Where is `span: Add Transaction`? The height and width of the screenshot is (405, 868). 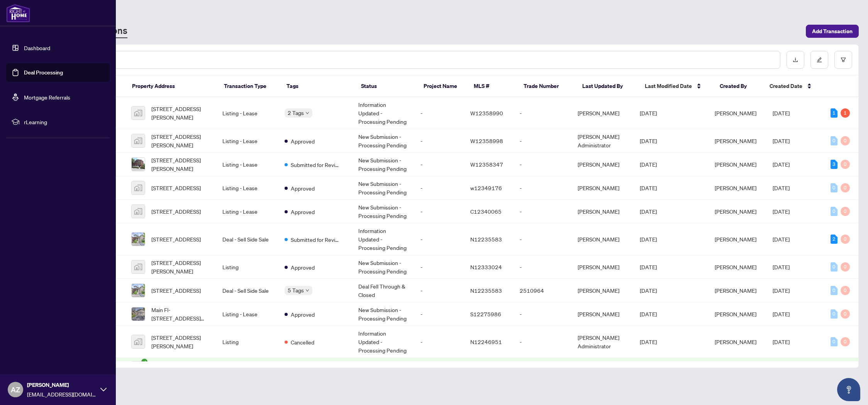 span: Add Transaction is located at coordinates (832, 31).